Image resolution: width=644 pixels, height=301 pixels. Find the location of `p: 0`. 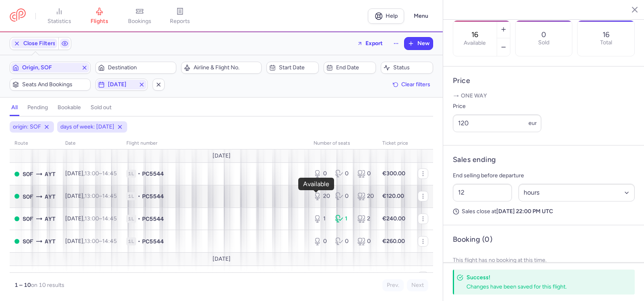

p: 0 is located at coordinates (544, 35).